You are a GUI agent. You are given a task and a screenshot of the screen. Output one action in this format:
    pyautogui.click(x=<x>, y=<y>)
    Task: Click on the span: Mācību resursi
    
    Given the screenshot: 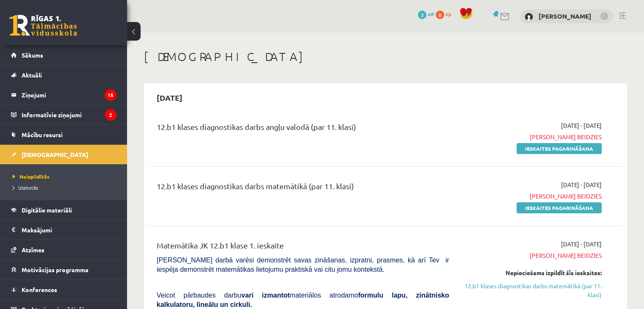 What is the action you would take?
    pyautogui.click(x=42, y=135)
    